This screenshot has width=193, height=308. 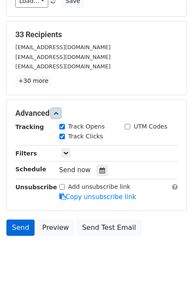 What do you see at coordinates (75, 170) in the screenshot?
I see `span: Send now` at bounding box center [75, 170].